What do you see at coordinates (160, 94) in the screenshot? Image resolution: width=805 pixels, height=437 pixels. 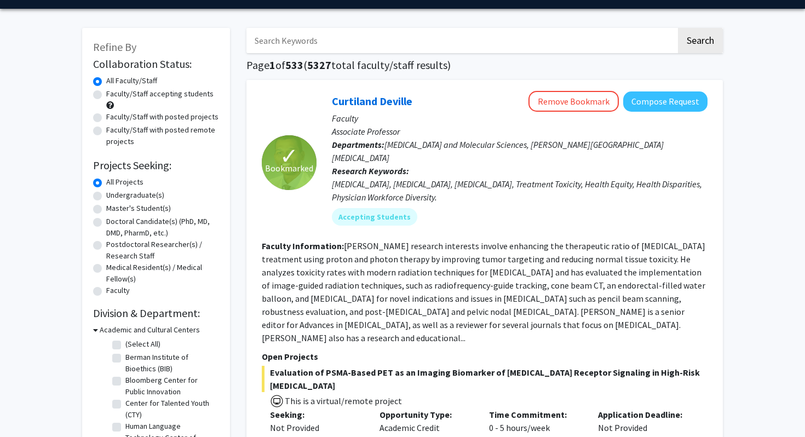 I see `label: Faculty/Staff accepting students` at bounding box center [160, 94].